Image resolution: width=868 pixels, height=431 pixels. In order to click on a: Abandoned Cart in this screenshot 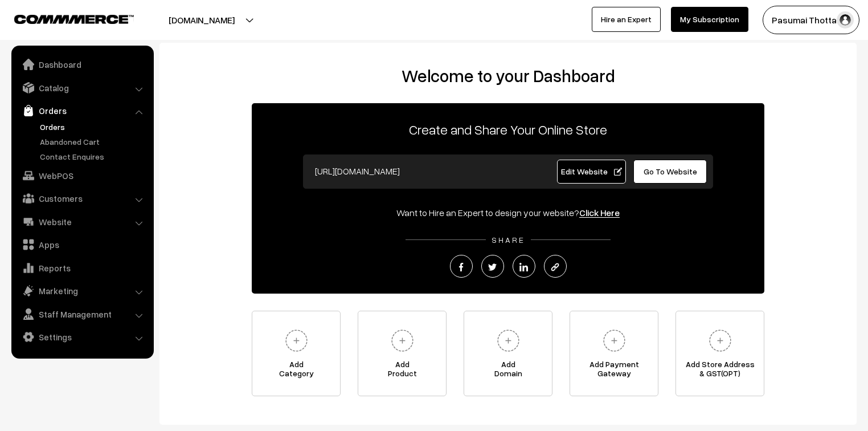, I will do `click(93, 141)`.